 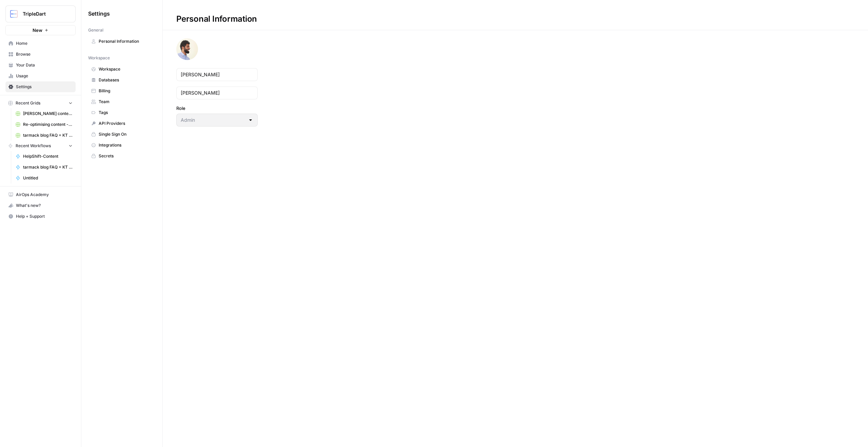 What do you see at coordinates (44, 55) in the screenshot?
I see `span: Browse` at bounding box center [44, 55].